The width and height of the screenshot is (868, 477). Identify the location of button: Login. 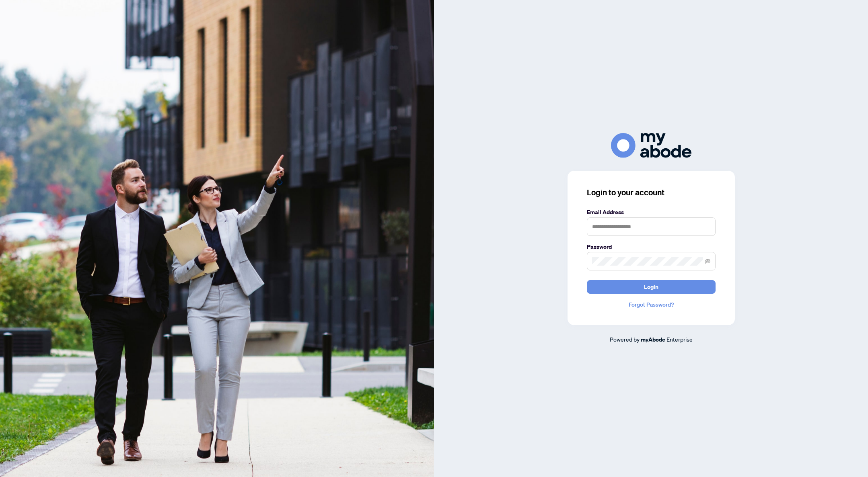
(651, 287).